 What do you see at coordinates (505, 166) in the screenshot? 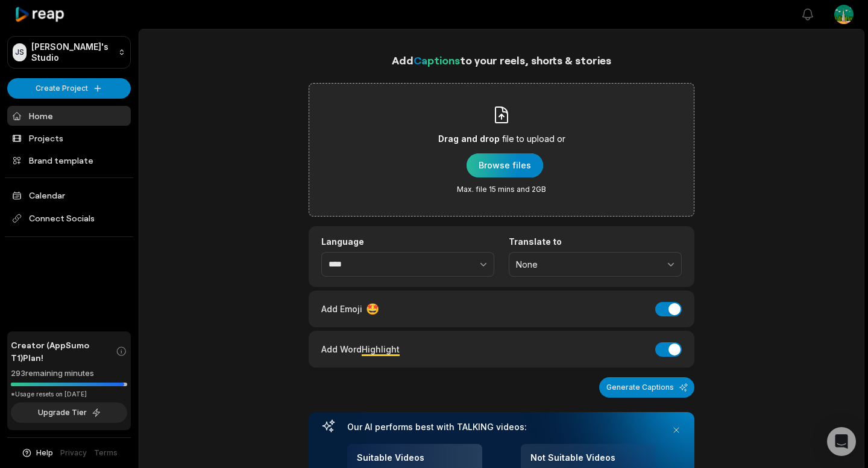
I see `button: Drag and dropfile to upload orMax. file 15 mins and 2GB` at bounding box center [505, 166].